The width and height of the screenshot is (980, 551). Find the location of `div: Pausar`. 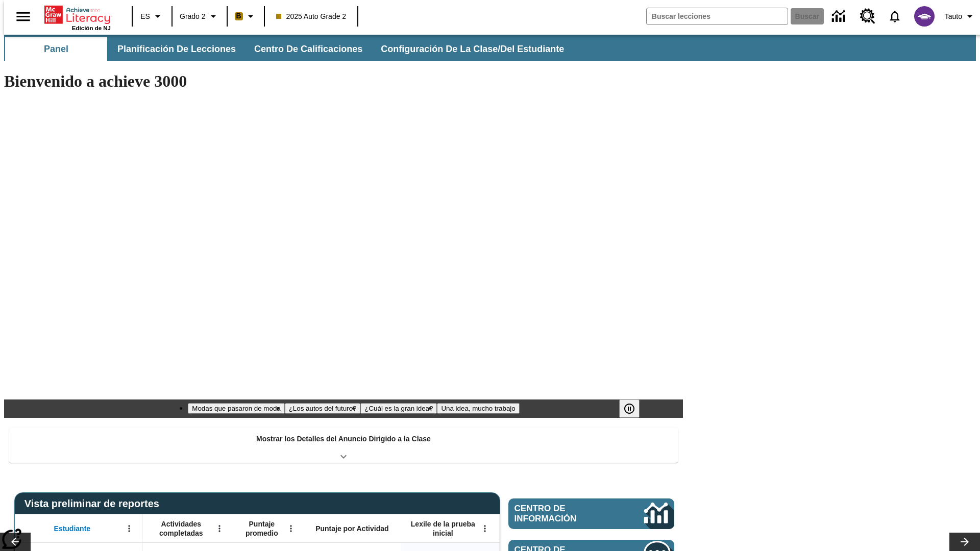

div: Pausar is located at coordinates (634, 409).